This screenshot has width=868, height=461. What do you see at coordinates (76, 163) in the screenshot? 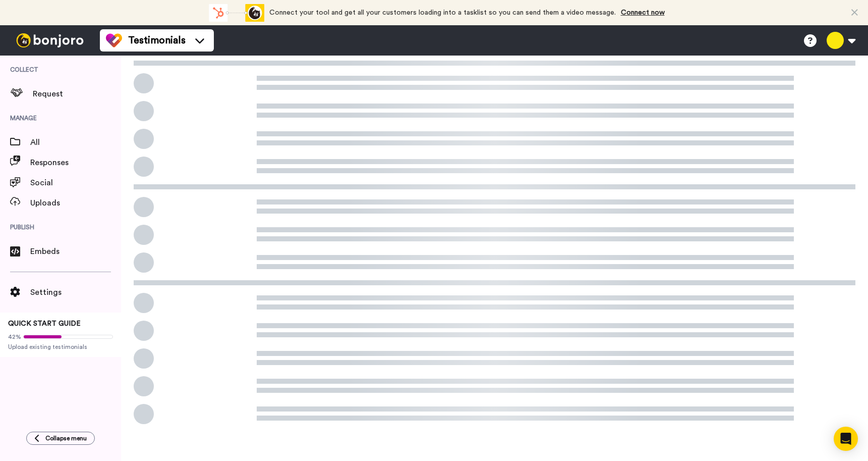
I see `span: Responses` at bounding box center [76, 163].